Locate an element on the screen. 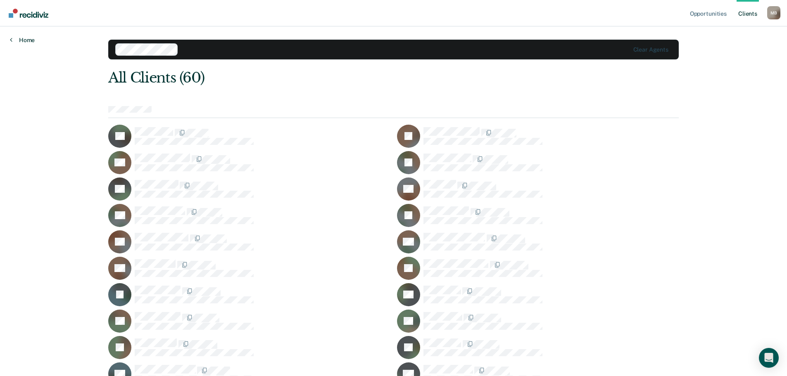 This screenshot has height=376, width=787. div: M B is located at coordinates (774, 13).